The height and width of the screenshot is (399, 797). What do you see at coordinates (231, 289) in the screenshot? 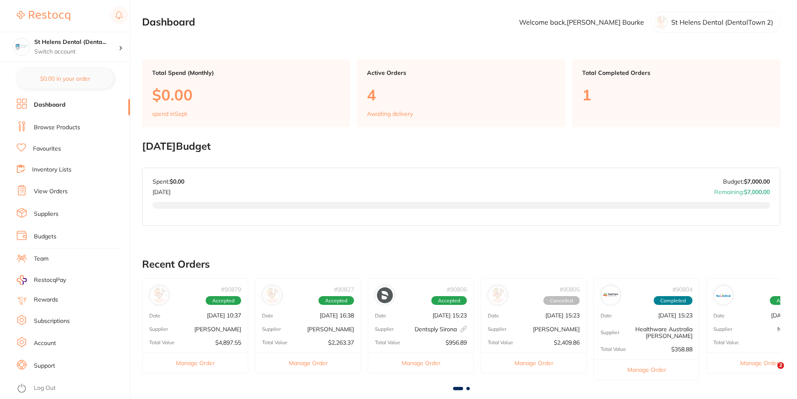
I see `p: # 90879` at bounding box center [231, 289].